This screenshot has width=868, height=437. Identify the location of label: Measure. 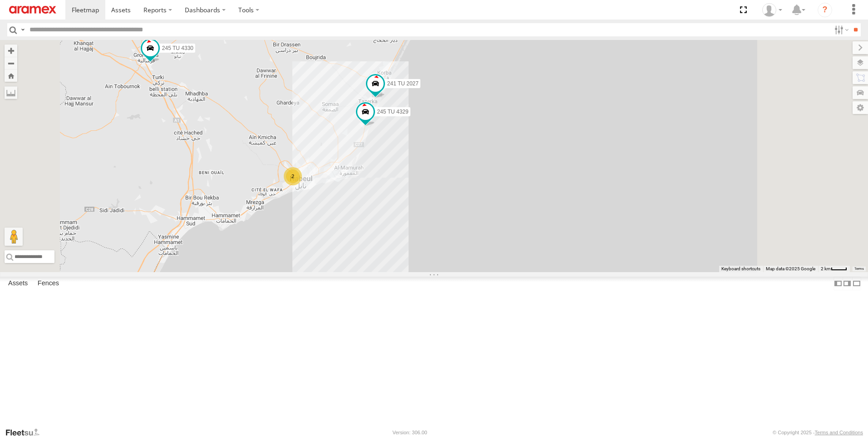
(11, 93).